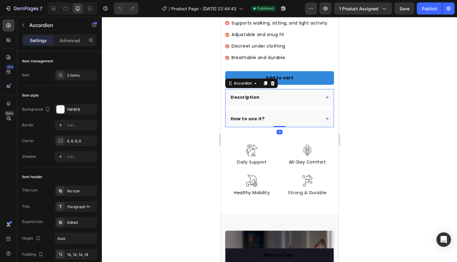  What do you see at coordinates (41, 8) in the screenshot?
I see `p: 7` at bounding box center [41, 8].